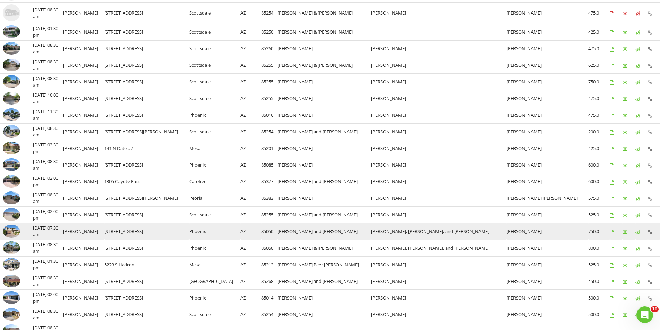 This screenshot has height=330, width=660. What do you see at coordinates (269, 115) in the screenshot?
I see `td: 85016` at bounding box center [269, 115].